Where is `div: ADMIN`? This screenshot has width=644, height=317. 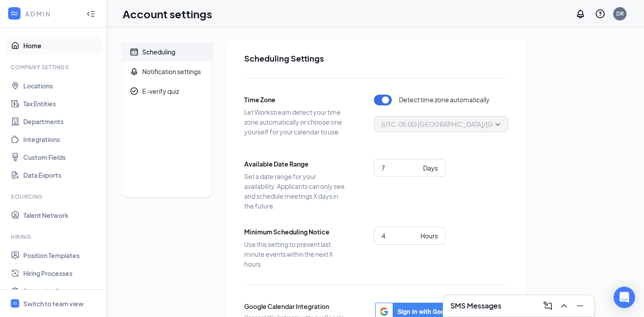
div: ADMIN is located at coordinates (52, 14).